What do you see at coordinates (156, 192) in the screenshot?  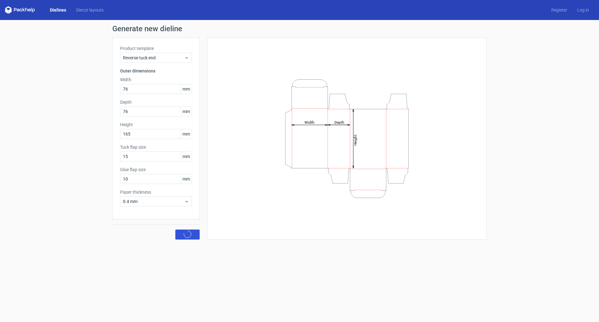 I see `label: Paper thickness` at bounding box center [156, 192].